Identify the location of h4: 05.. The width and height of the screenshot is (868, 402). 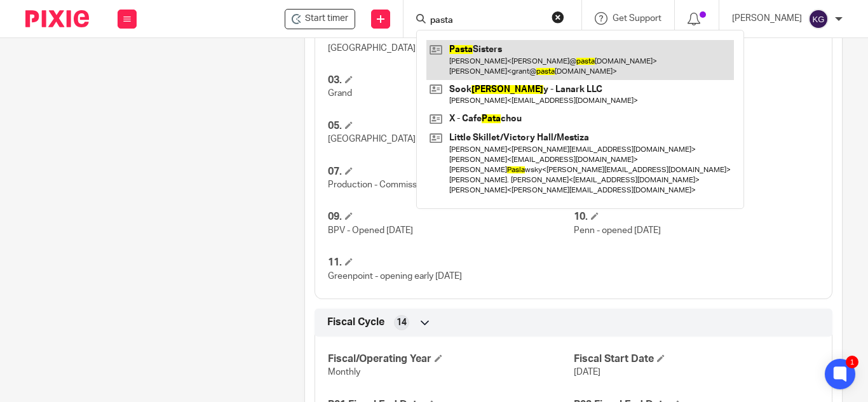
(450, 126).